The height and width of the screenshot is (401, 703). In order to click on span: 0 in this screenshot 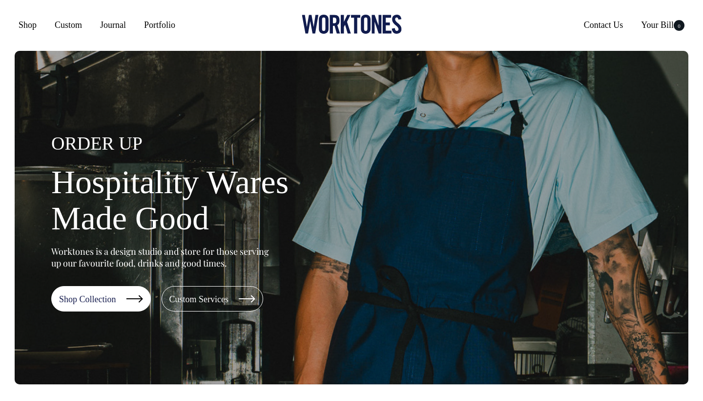, I will do `click(679, 25)`.